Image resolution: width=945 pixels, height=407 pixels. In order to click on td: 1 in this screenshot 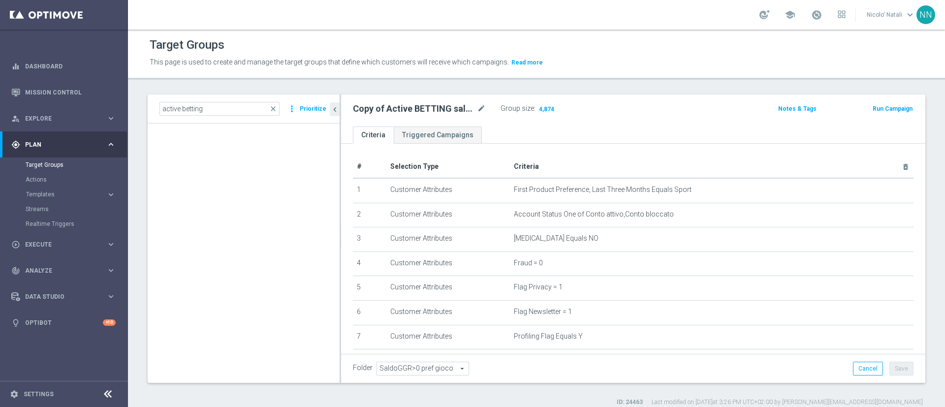, I will do `click(369, 190)`.